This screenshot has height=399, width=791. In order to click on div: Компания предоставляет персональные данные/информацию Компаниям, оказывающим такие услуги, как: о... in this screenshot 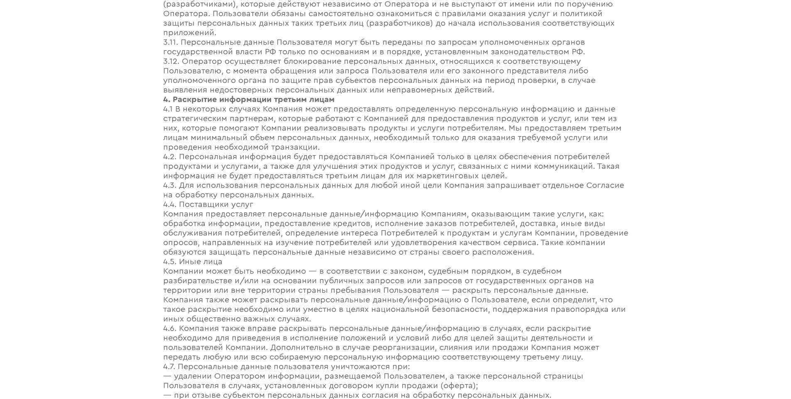, I will do `click(395, 233)`.